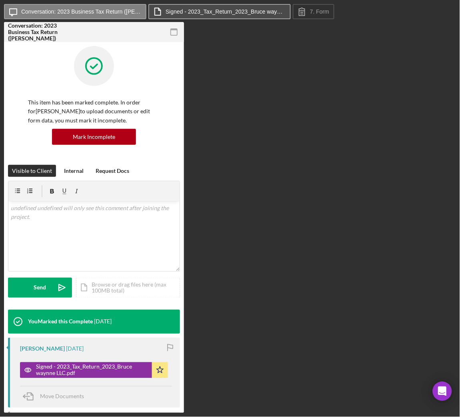 This screenshot has width=460, height=417. I want to click on label: 7. Form, so click(319, 12).